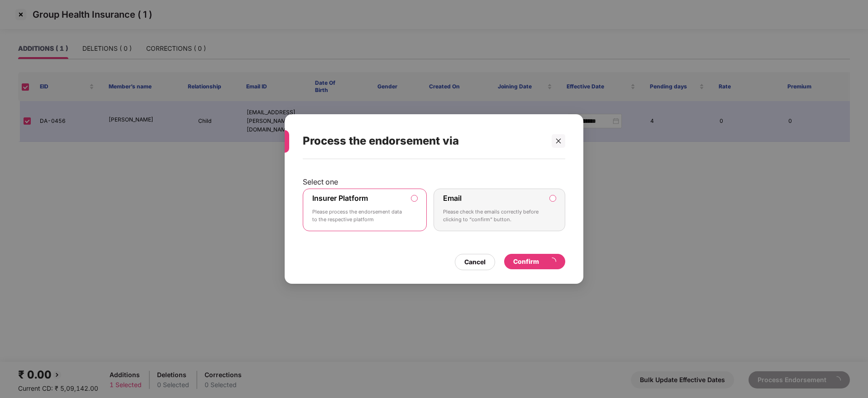 The height and width of the screenshot is (398, 868). I want to click on label: Email, so click(452, 198).